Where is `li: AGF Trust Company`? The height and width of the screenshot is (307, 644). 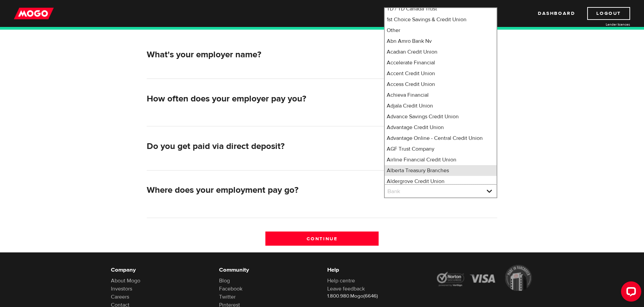
li: AGF Trust Company is located at coordinates (441, 149).